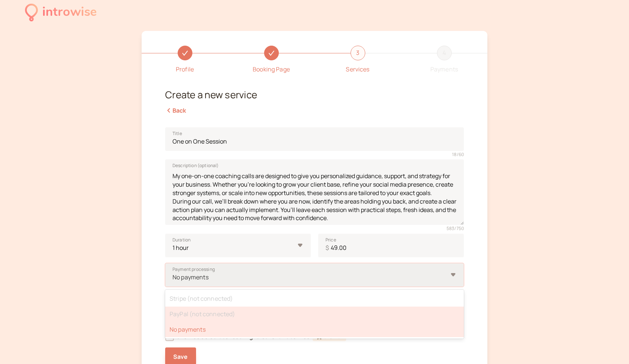 Image resolution: width=629 pixels, height=364 pixels. I want to click on div: Profile, so click(185, 70).